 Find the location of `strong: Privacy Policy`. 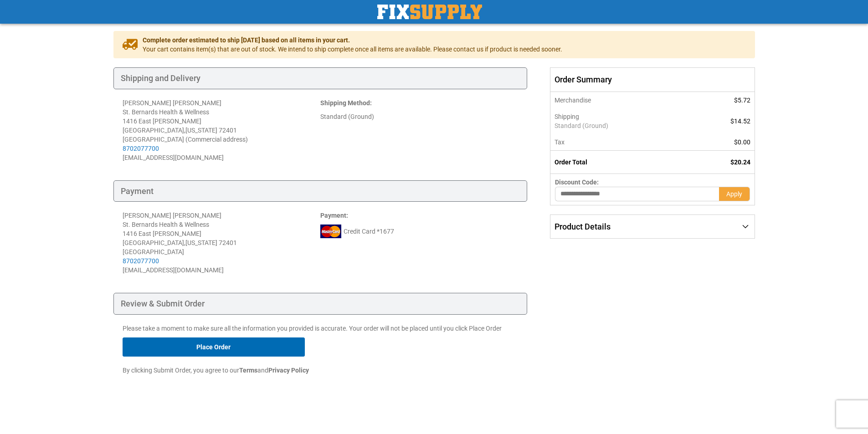

strong: Privacy Policy is located at coordinates (289, 370).